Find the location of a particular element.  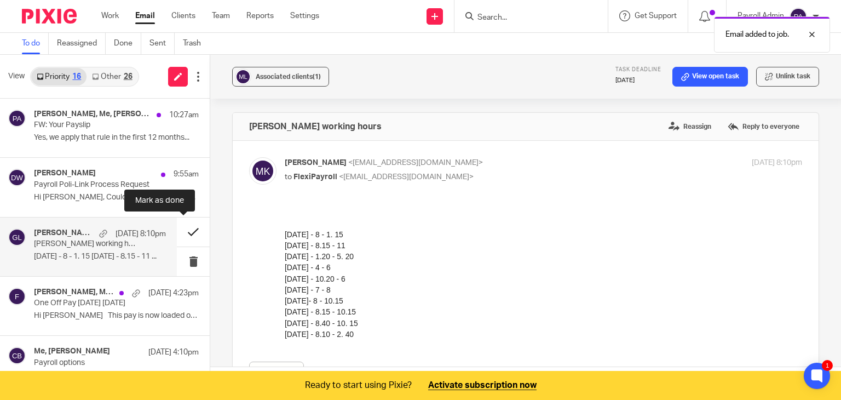

img: Pixie is located at coordinates (49, 16).